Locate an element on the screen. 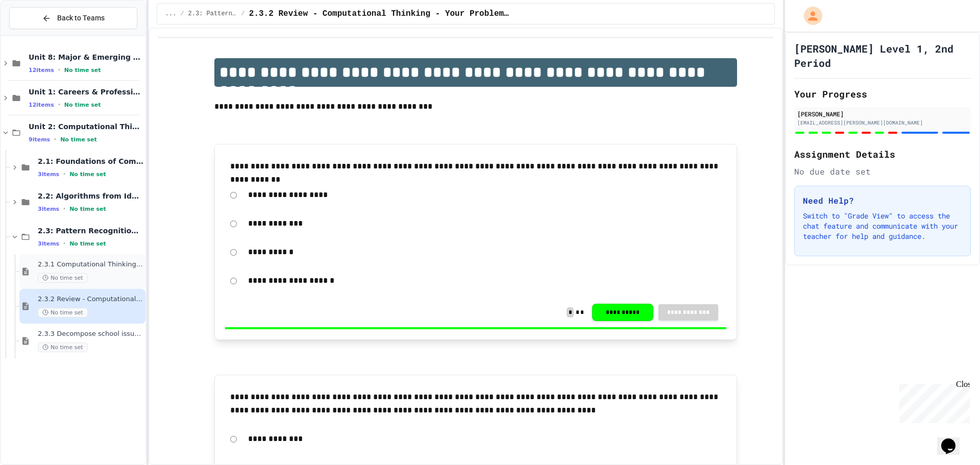  div: My Account is located at coordinates (809, 16).